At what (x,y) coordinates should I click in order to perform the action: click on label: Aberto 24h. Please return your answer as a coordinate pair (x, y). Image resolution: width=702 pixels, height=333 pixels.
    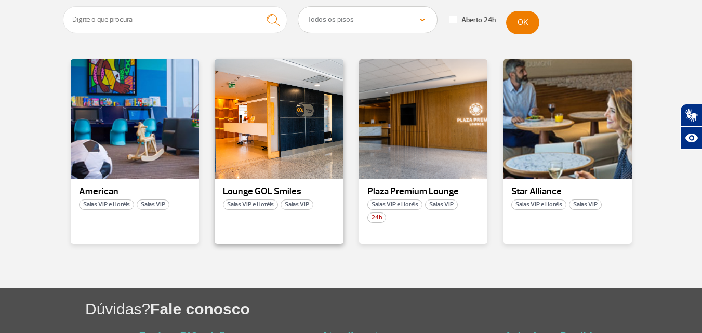
    Looking at the image, I should click on (472, 20).